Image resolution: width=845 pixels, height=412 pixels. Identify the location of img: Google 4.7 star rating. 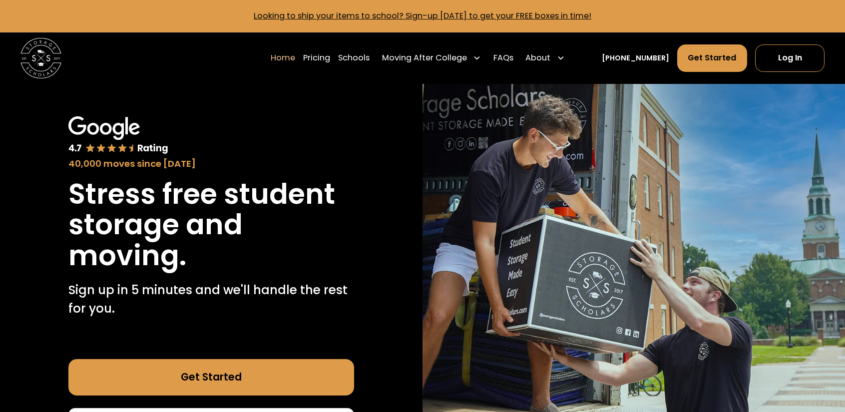
(118, 135).